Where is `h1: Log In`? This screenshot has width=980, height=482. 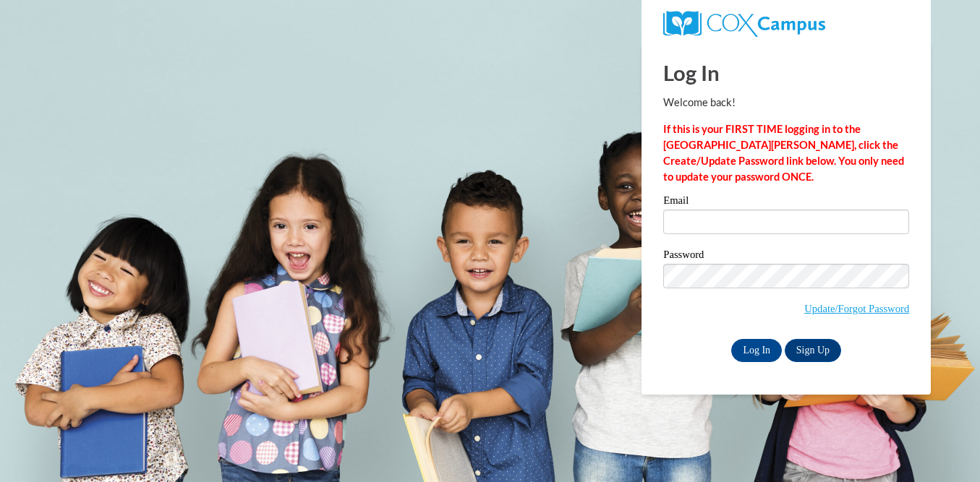 h1: Log In is located at coordinates (786, 72).